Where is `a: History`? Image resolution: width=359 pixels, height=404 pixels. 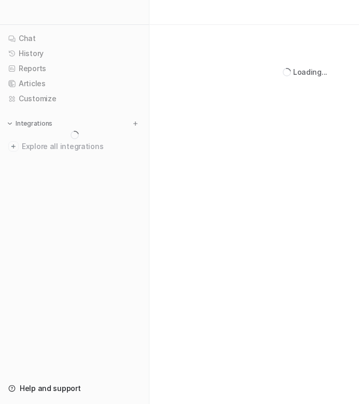 a: History is located at coordinates (74, 54).